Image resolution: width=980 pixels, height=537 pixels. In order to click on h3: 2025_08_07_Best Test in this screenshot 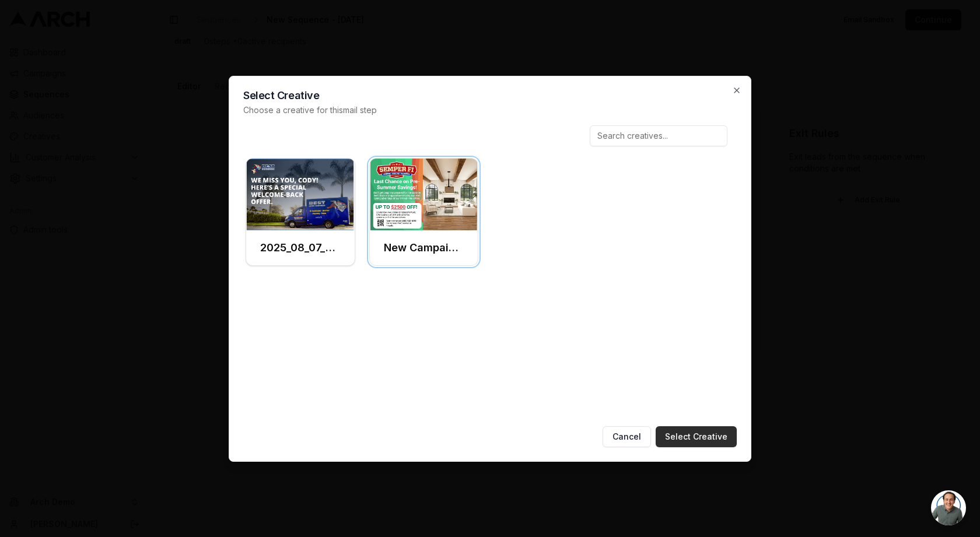, I will do `click(300, 247)`.